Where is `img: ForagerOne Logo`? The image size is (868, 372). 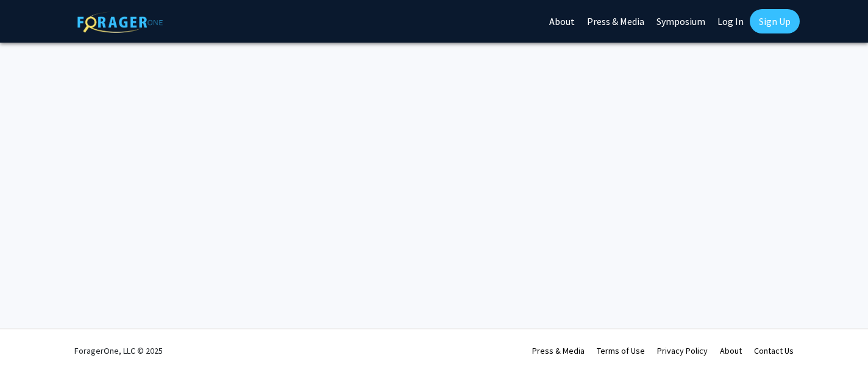 img: ForagerOne Logo is located at coordinates (121, 22).